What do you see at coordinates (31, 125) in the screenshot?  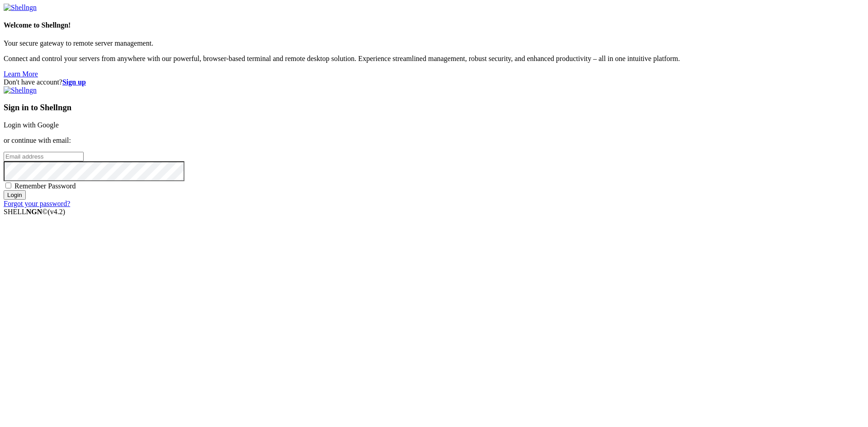 I see `a: Login with Google` at bounding box center [31, 125].